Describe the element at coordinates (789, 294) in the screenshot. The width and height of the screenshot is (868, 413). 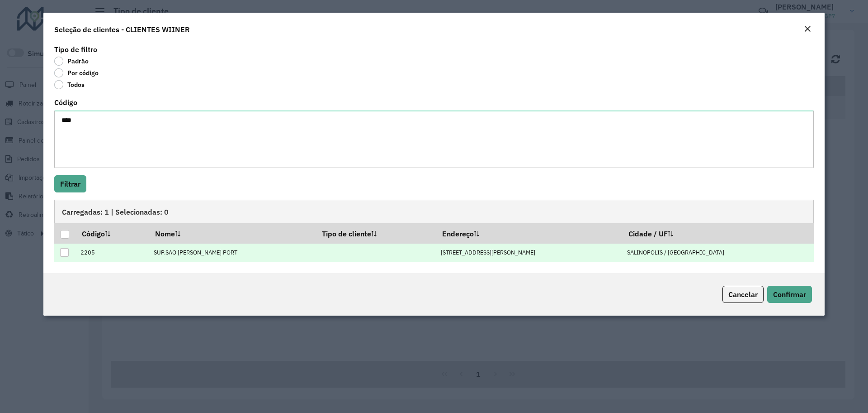
I see `span: Confirmar` at that location.